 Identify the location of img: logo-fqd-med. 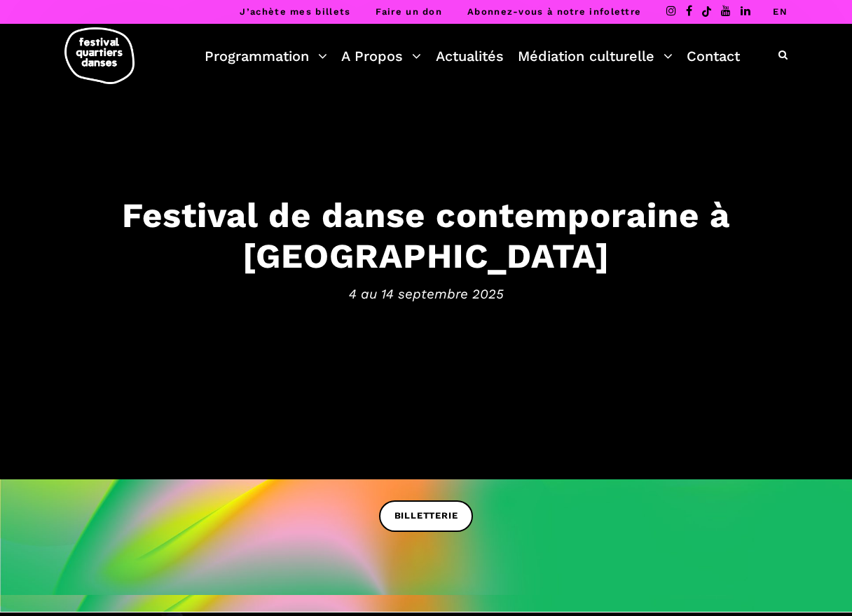
(100, 56).